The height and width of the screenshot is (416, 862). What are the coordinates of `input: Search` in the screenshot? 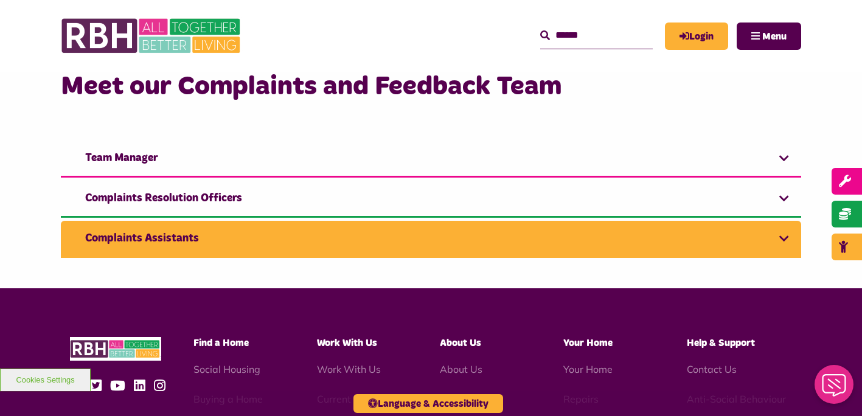 It's located at (596, 35).